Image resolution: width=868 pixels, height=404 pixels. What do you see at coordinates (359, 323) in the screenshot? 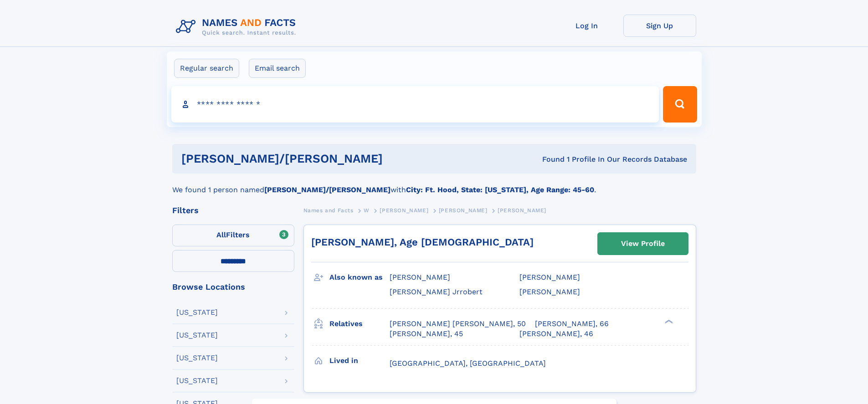
I see `h3: Relatives` at bounding box center [359, 323].